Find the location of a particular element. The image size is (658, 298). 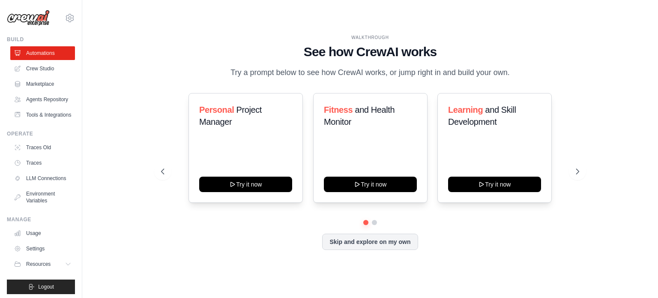

a: Agents Repository is located at coordinates (42, 99).